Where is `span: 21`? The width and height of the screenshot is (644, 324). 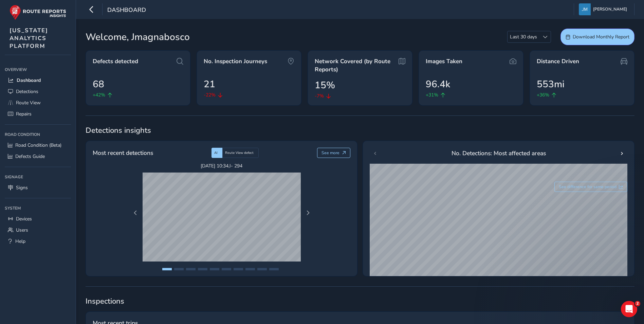
span: 21 is located at coordinates (209, 84).